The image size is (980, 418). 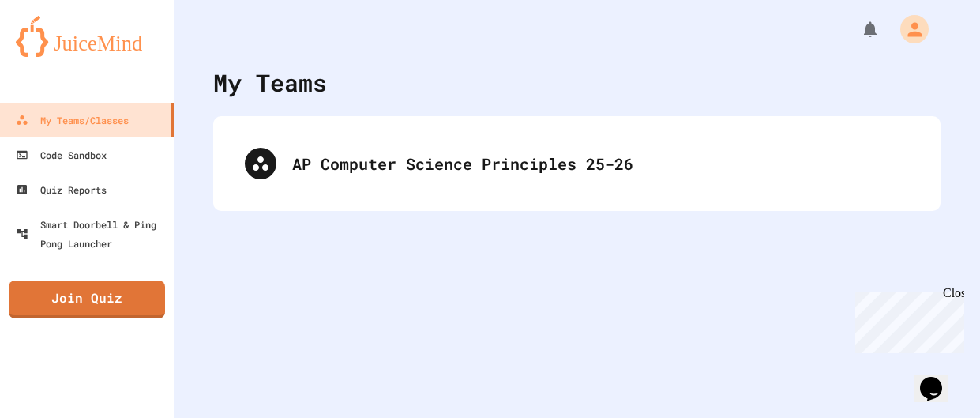 I want to click on div: Quiz Reports, so click(x=61, y=189).